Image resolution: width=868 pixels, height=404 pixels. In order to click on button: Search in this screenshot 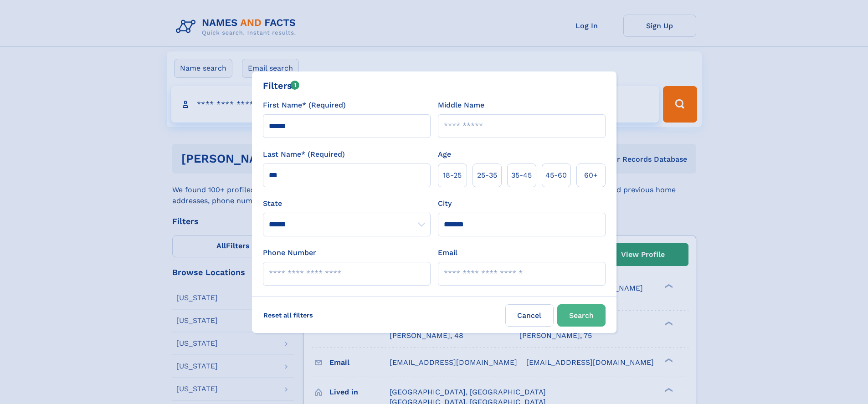, I will do `click(581, 316)`.